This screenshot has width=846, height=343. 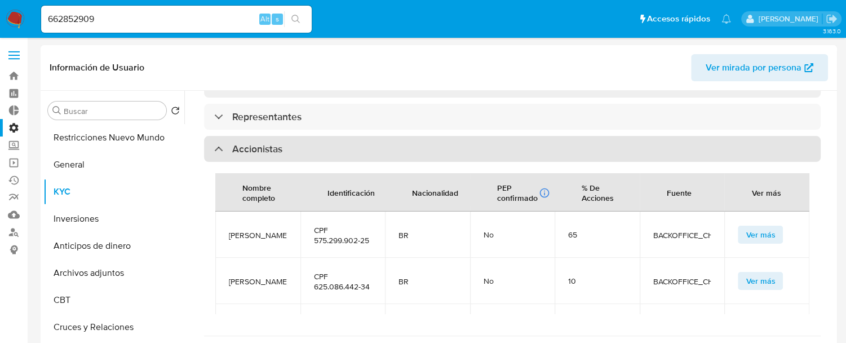 I want to click on span: Alt, so click(x=265, y=19).